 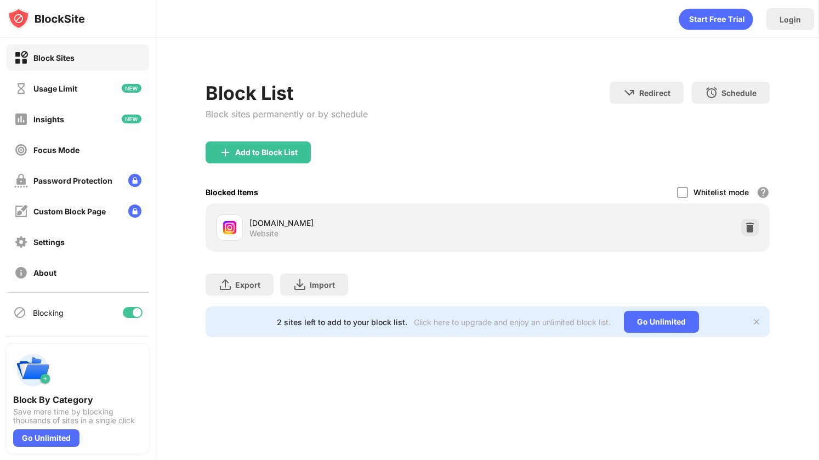 I want to click on div: Import, so click(x=322, y=285).